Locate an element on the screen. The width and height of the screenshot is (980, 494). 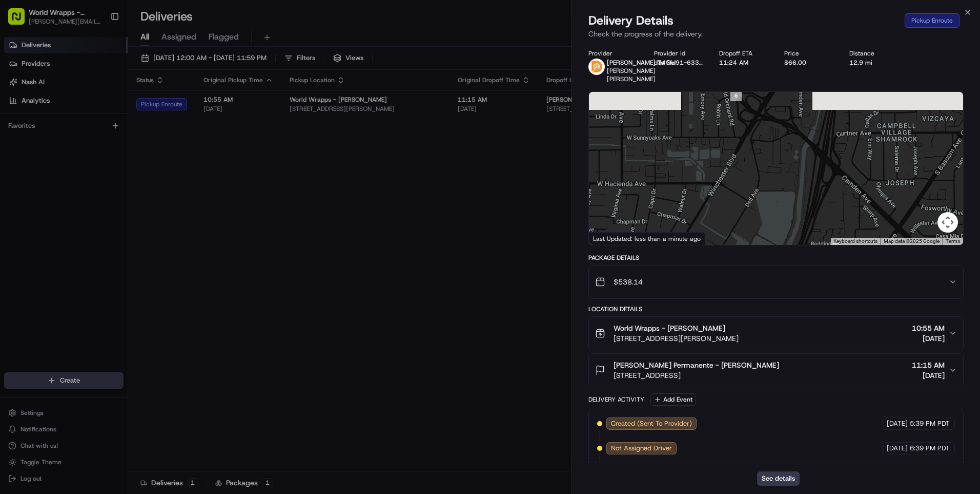
span: Knowledge Base is located at coordinates (49, 154).